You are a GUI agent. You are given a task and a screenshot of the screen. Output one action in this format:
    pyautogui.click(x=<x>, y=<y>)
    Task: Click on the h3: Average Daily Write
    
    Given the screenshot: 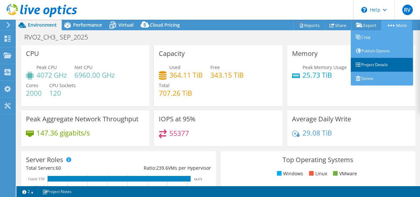 What is the action you would take?
    pyautogui.click(x=322, y=119)
    